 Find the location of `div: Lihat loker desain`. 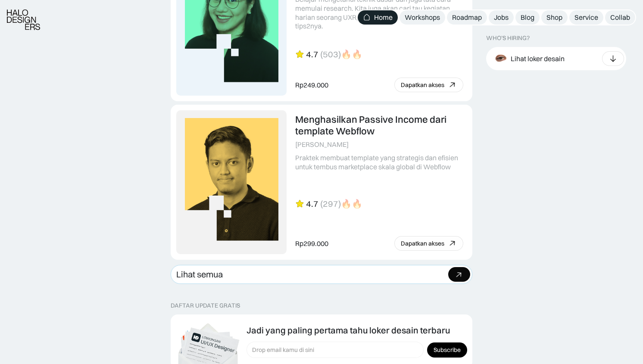

div: Lihat loker desain is located at coordinates (537, 58).